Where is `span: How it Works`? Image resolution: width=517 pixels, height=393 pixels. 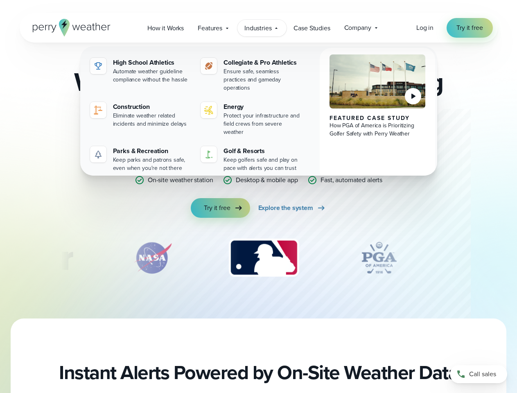 span: How it Works is located at coordinates (165, 28).